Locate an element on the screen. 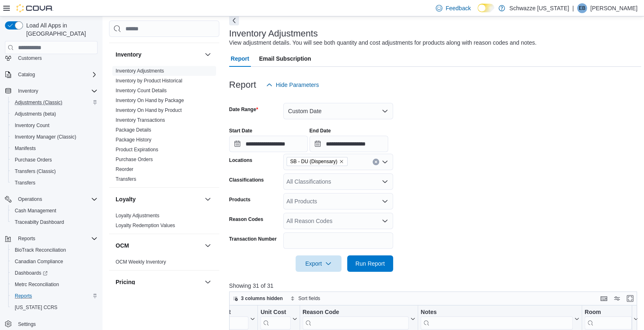 The width and height of the screenshot is (644, 330). span: Inventory by Product Historical is located at coordinates (149, 80).